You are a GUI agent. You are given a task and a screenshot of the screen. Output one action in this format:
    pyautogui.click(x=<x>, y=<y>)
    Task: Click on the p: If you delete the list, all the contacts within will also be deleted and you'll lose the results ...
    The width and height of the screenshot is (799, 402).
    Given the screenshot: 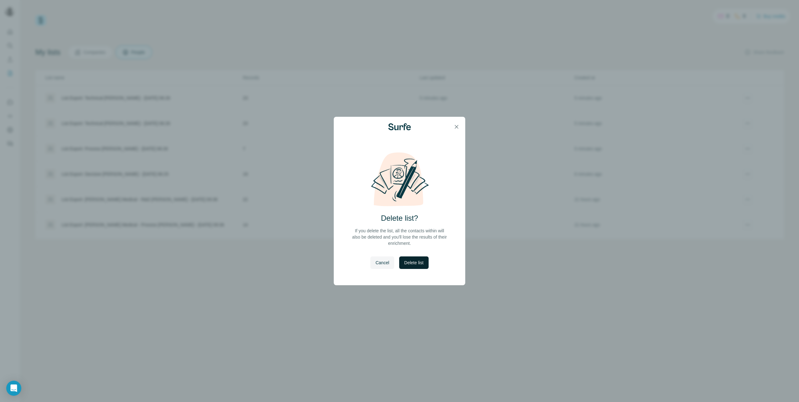 What is the action you would take?
    pyautogui.click(x=399, y=237)
    